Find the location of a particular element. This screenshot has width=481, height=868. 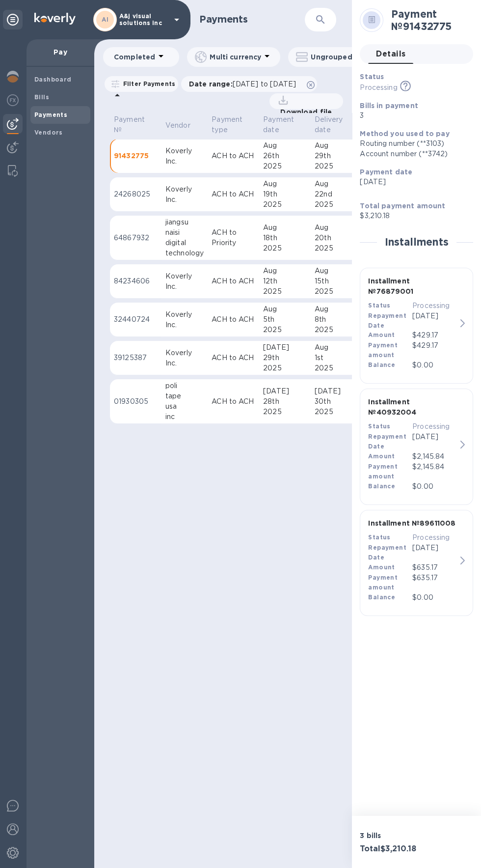

span: Payment № is located at coordinates (136, 125).